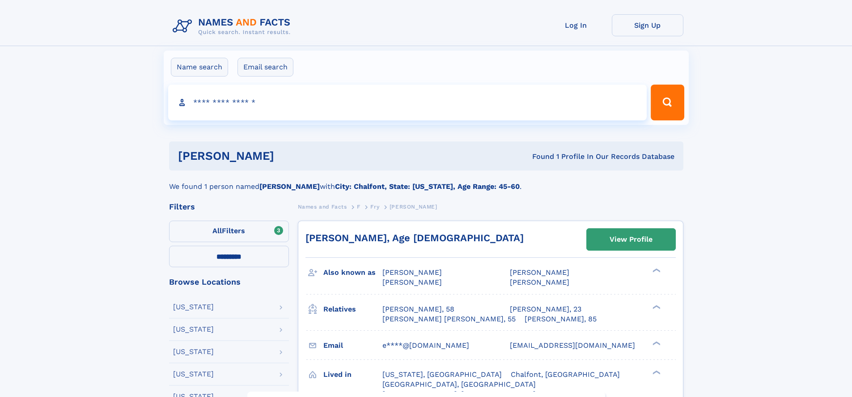  Describe the element at coordinates (359, 206) in the screenshot. I see `a: F` at that location.